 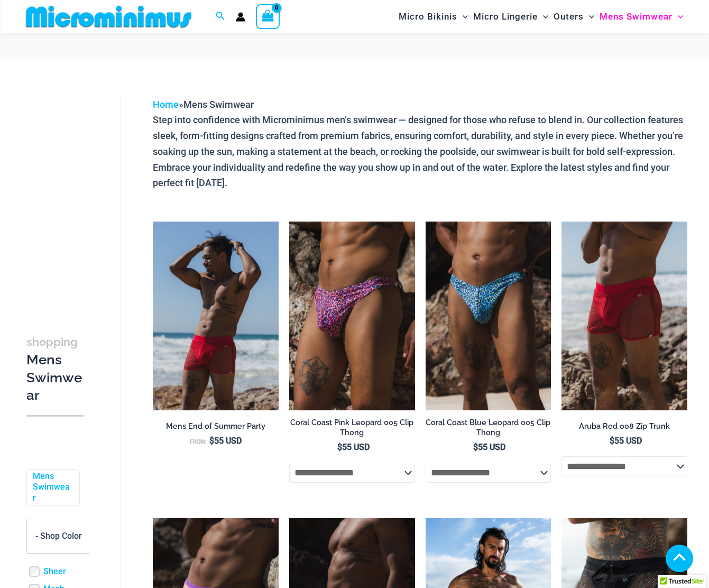 I want to click on h2: Aruba Red 008 Zip Trunk, so click(x=624, y=426).